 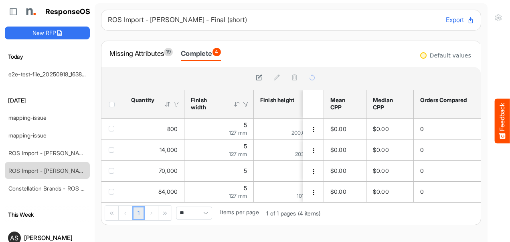 I want to click on div: Quantity, so click(x=142, y=100).